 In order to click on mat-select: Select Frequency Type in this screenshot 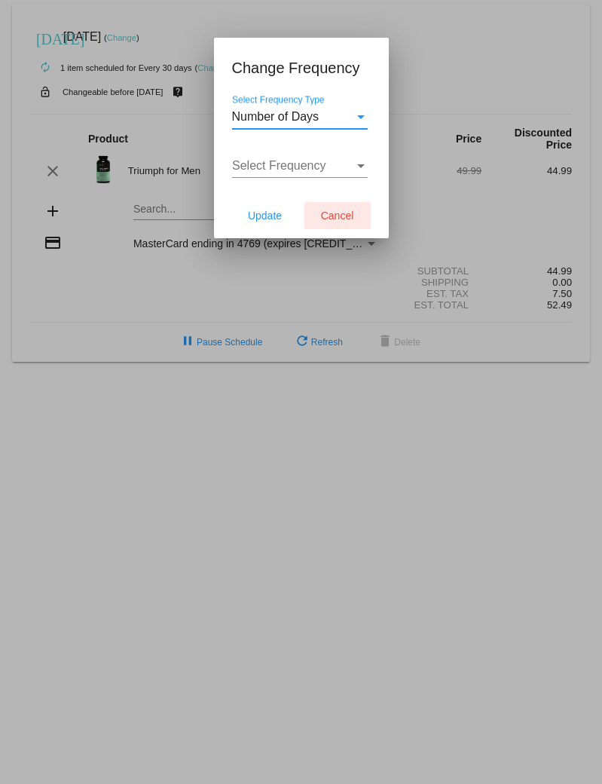, I will do `click(300, 117)`.